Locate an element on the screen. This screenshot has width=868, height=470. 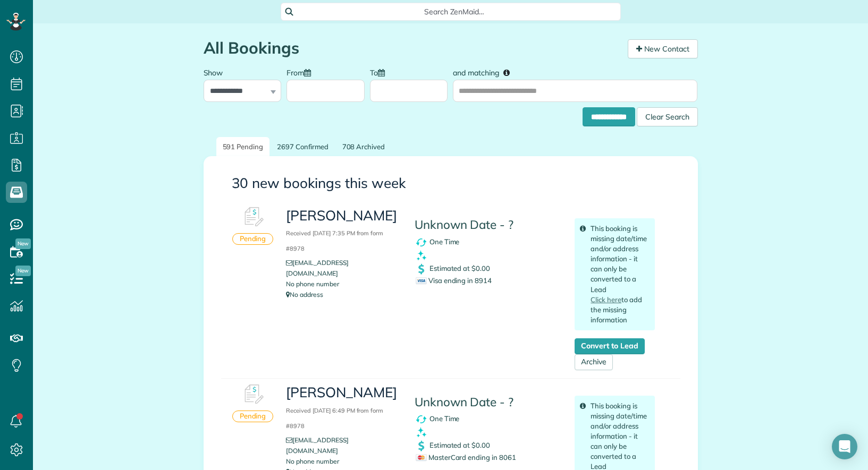
span: Visa ending in 8914 is located at coordinates (454, 281).